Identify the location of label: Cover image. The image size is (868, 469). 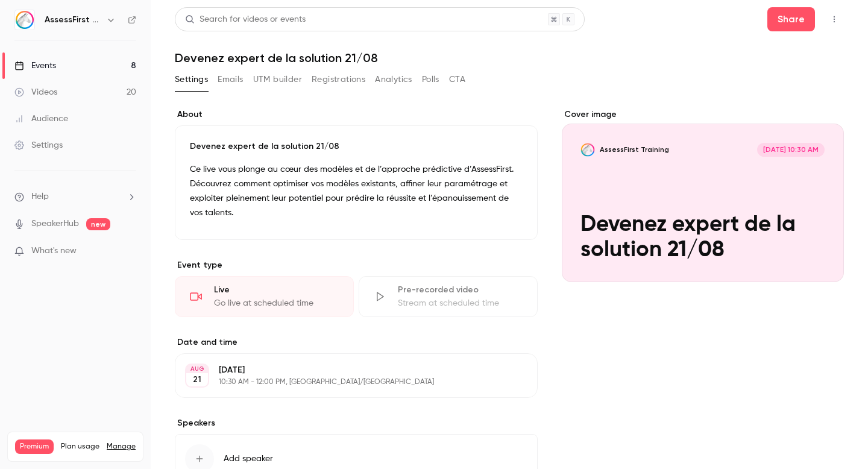
(703, 114).